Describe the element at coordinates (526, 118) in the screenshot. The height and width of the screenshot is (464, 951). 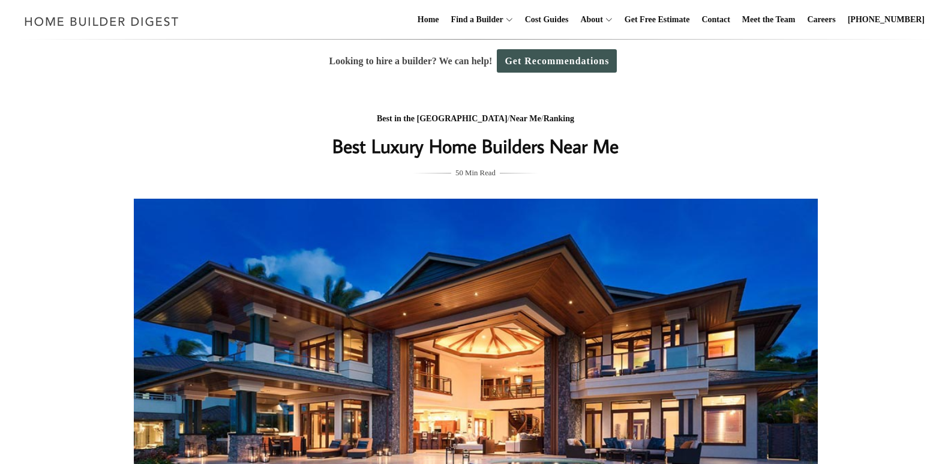
I see `a: Near Me` at that location.